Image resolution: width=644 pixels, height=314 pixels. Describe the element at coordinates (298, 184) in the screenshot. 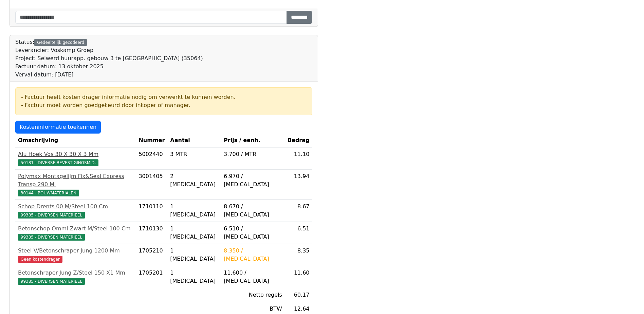

I see `td: 13.94` at that location.